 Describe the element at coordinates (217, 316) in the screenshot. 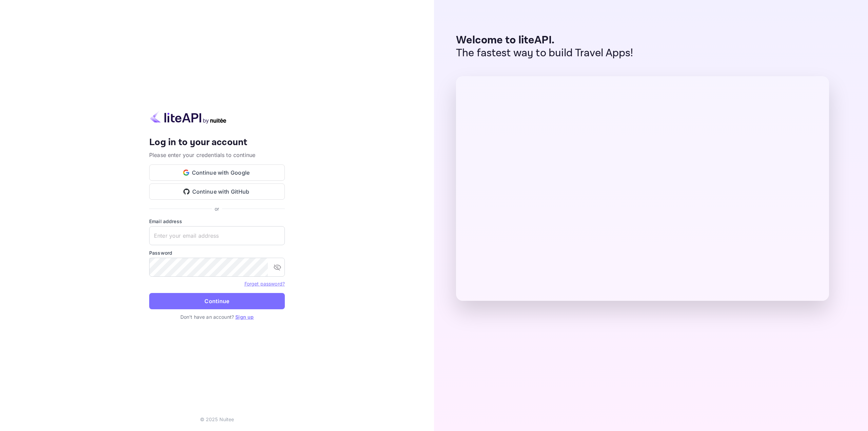

I see `p: Don't have an account?` at that location.